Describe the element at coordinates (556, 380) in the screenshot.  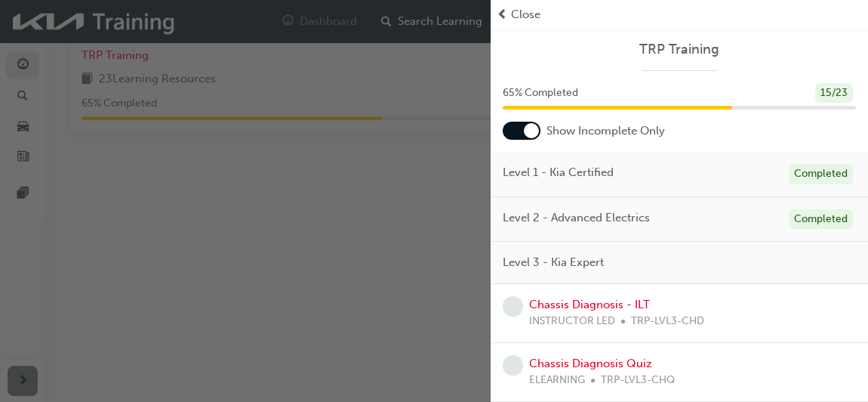
I see `span: ELEARNING` at that location.